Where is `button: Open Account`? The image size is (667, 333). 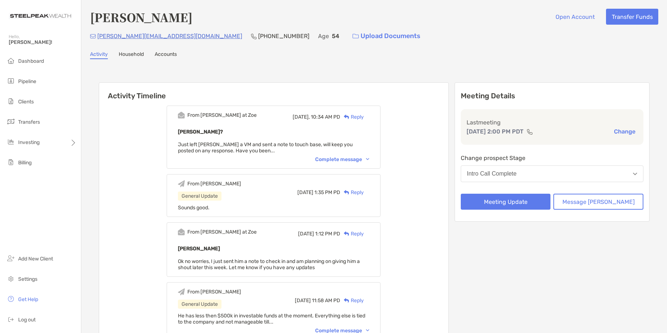
button: Open Account is located at coordinates (575, 17).